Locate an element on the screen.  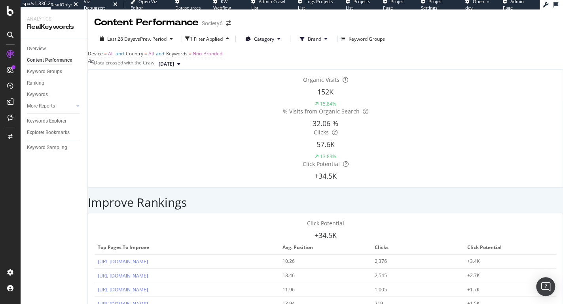
div: +3.4K is located at coordinates (506, 262).